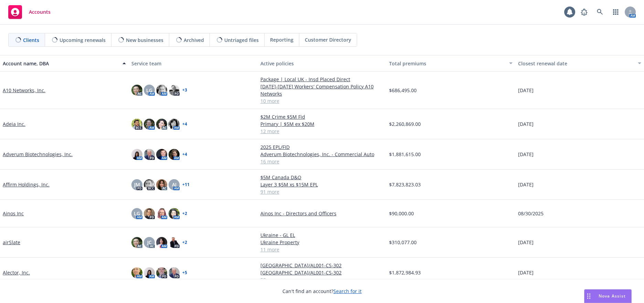 The image size is (644, 303). Describe the element at coordinates (403, 243) in the screenshot. I see `span: $310,077.00` at that location.